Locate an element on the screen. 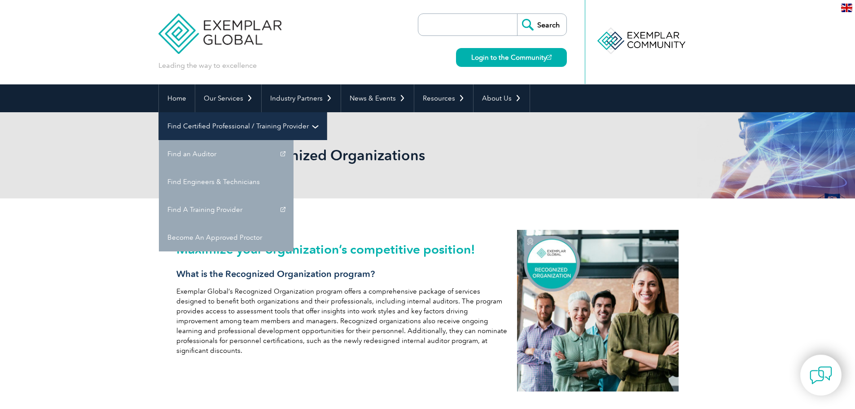 This screenshot has width=855, height=409. a: Resources is located at coordinates (443, 98).